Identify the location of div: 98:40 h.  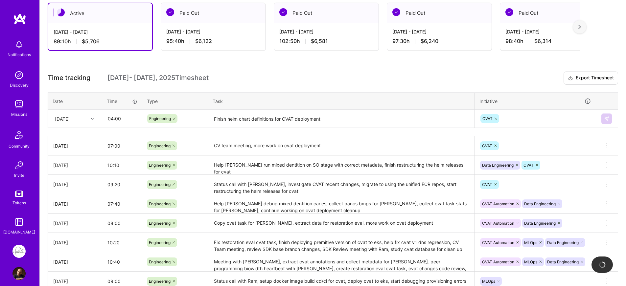
(552, 41).